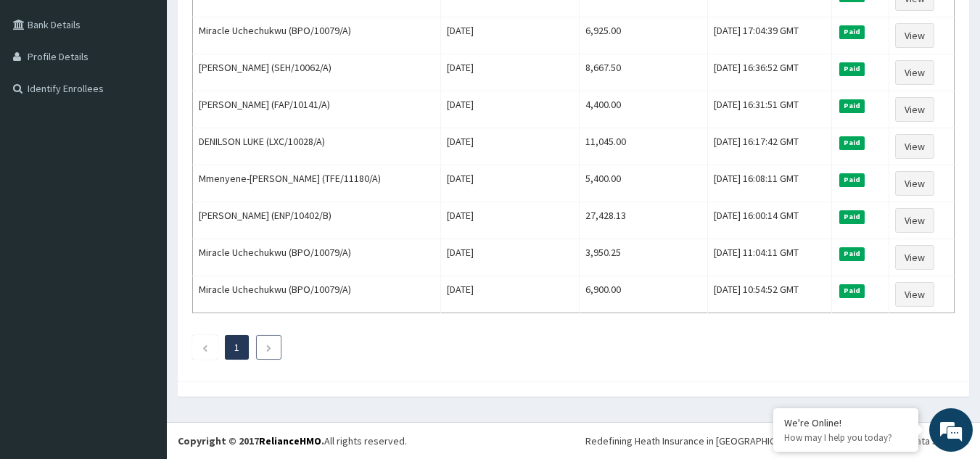 Image resolution: width=980 pixels, height=459 pixels. What do you see at coordinates (269, 347) in the screenshot?
I see `a: Next page` at bounding box center [269, 347].